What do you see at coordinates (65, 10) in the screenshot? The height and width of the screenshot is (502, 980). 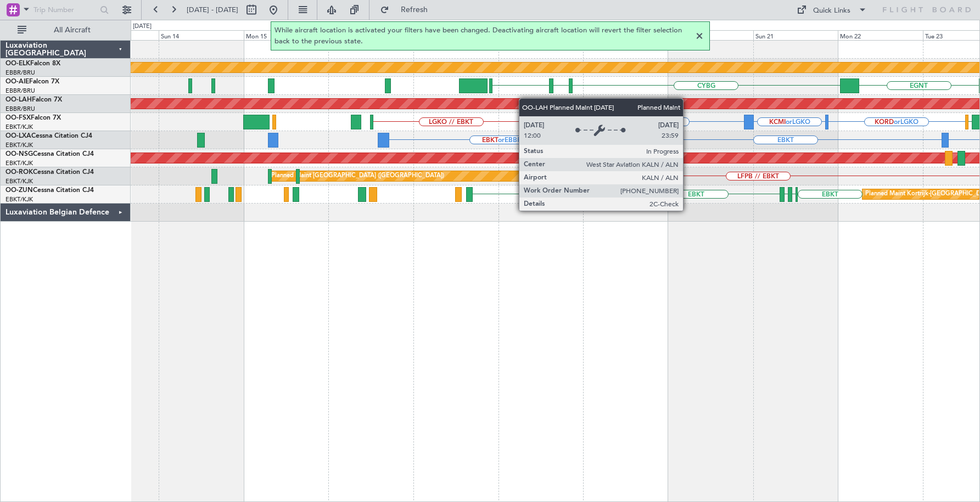 I see `input: Trip Number` at bounding box center [65, 10].